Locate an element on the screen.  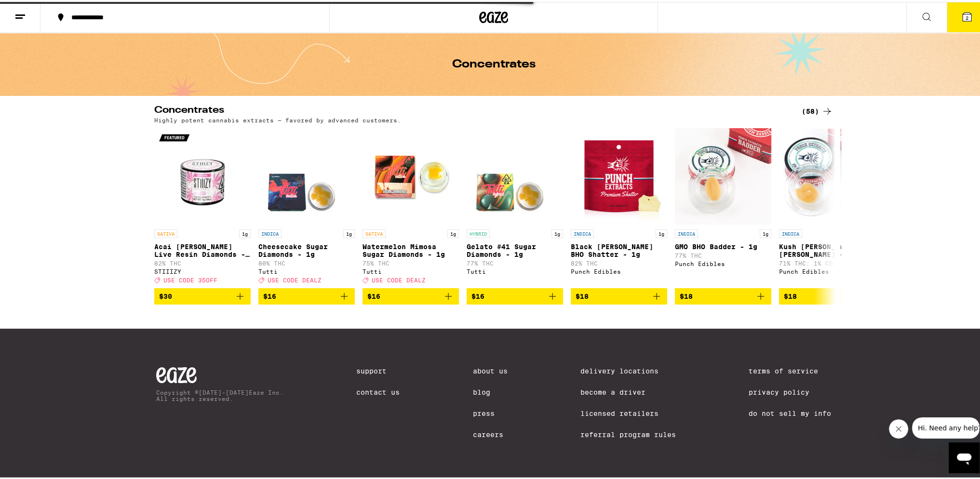
a: Licensed Retailers is located at coordinates (628, 412).